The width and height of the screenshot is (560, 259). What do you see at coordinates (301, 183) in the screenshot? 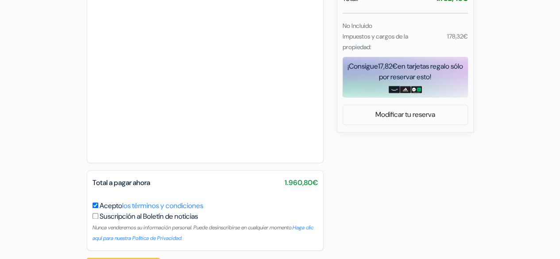
I see `span: 1.960,80€` at bounding box center [301, 183].